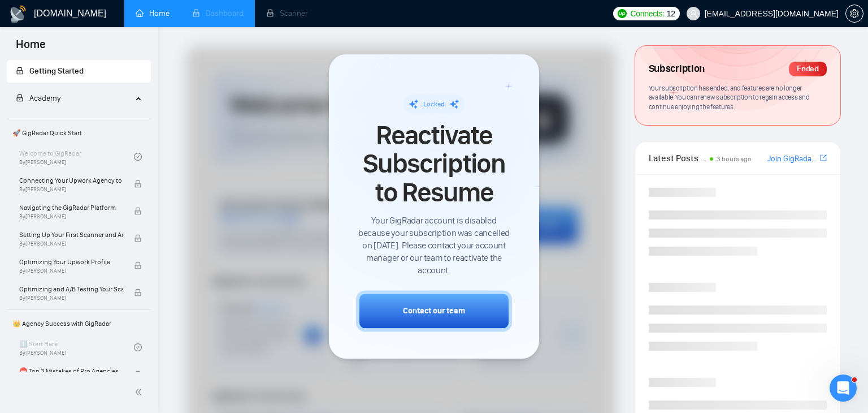 The image size is (868, 413). I want to click on span: Optimizing Your Upwork Profile, so click(71, 262).